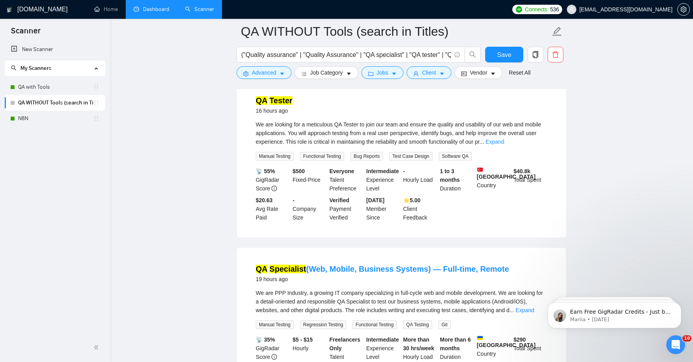 Image resolution: width=693 pixels, height=362 pixels. What do you see at coordinates (273, 209) in the screenshot?
I see `div: Avg Rate Paid` at bounding box center [273, 209].